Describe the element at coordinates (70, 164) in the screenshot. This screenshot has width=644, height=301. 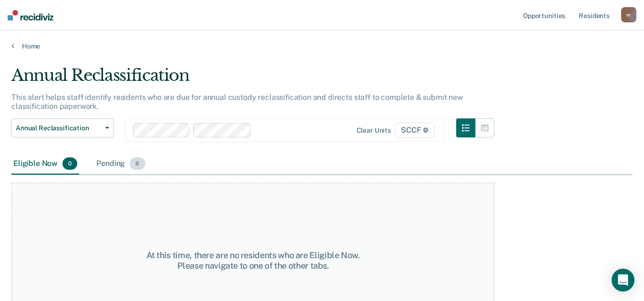
I see `span: 0` at that location.